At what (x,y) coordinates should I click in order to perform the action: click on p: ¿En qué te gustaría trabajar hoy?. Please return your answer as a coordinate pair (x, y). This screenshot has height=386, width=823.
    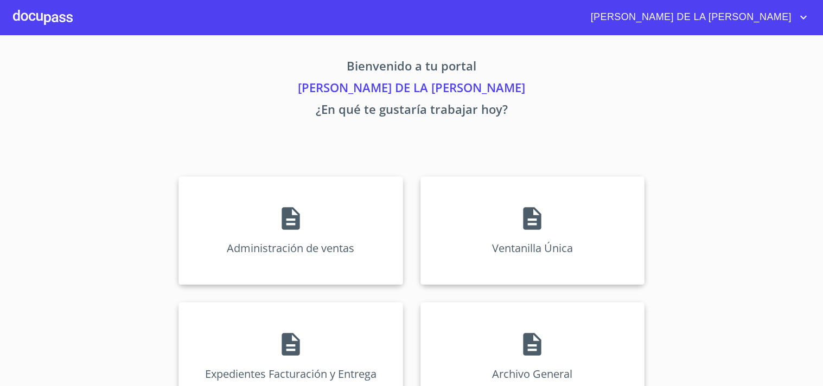
    Looking at the image, I should click on (412, 111).